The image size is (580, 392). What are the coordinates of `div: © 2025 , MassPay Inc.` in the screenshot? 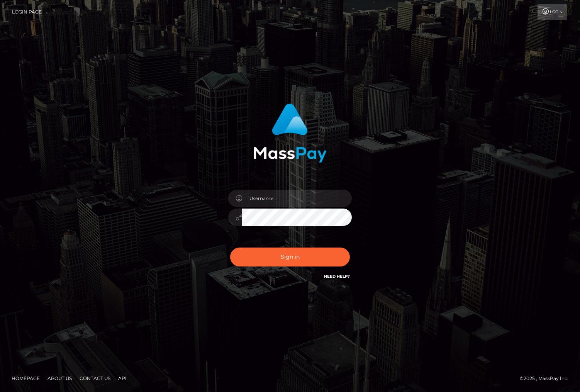 It's located at (547, 378).